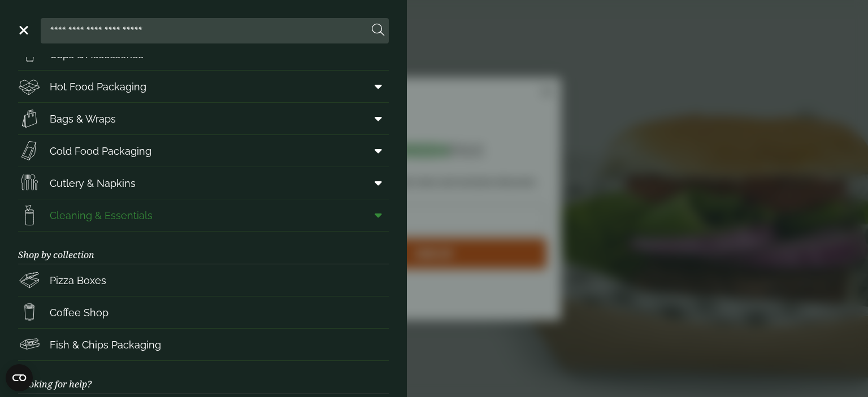 Image resolution: width=868 pixels, height=397 pixels. I want to click on span: Coffee Shop, so click(79, 313).